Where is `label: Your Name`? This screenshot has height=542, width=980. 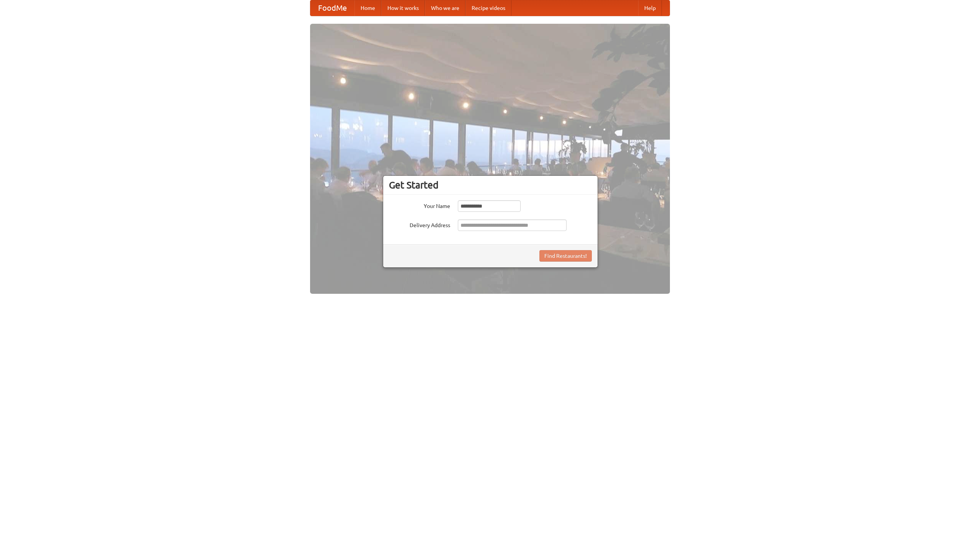
label: Your Name is located at coordinates (420, 205).